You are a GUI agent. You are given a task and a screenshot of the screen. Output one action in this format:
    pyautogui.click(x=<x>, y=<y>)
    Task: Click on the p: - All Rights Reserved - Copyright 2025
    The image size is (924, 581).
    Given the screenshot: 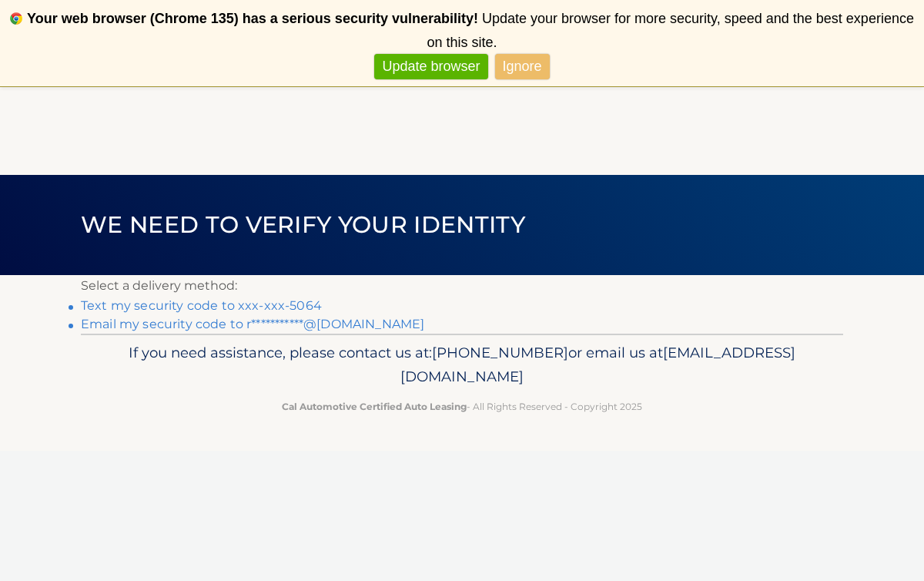 What is the action you would take?
    pyautogui.click(x=462, y=405)
    